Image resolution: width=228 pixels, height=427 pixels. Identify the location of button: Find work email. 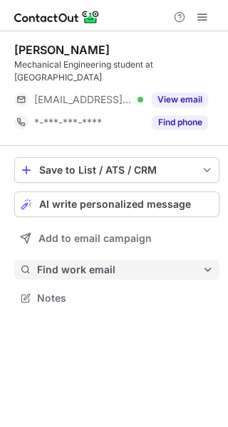
(117, 270).